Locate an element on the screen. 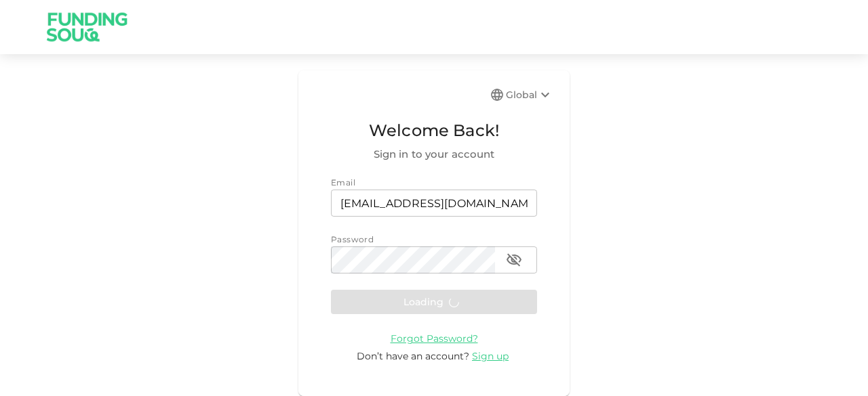  span: Email is located at coordinates (343, 182).